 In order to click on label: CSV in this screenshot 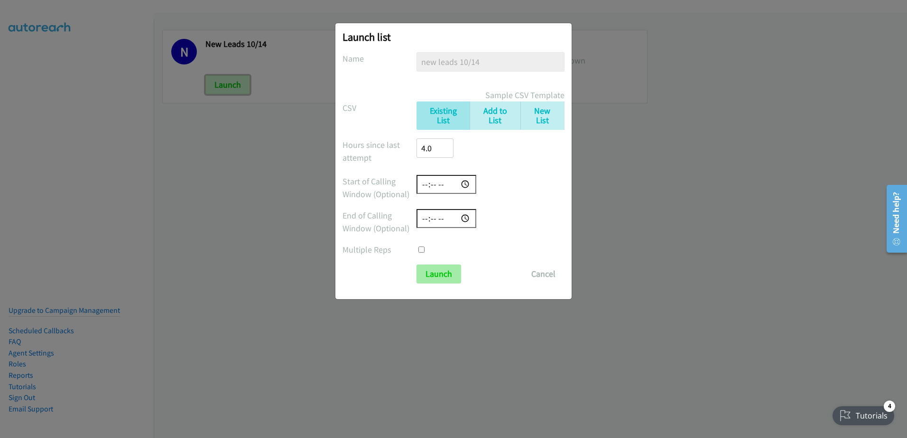, I will do `click(380, 108)`.